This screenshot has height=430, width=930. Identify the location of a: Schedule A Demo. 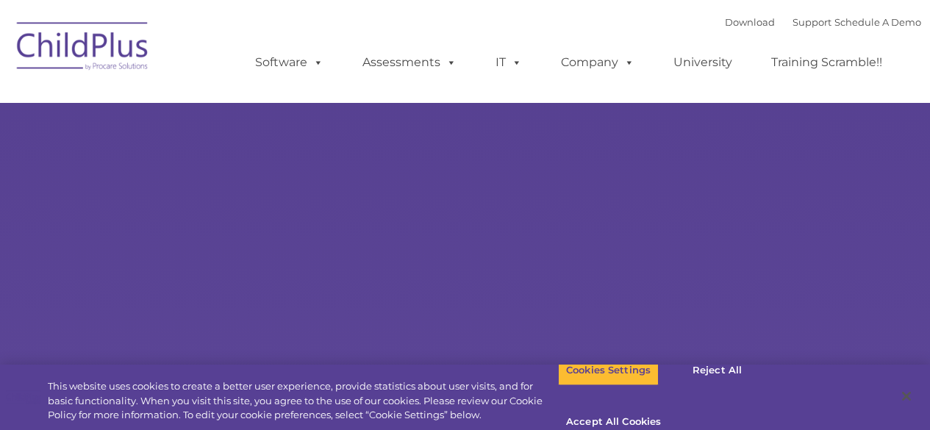
(878, 22).